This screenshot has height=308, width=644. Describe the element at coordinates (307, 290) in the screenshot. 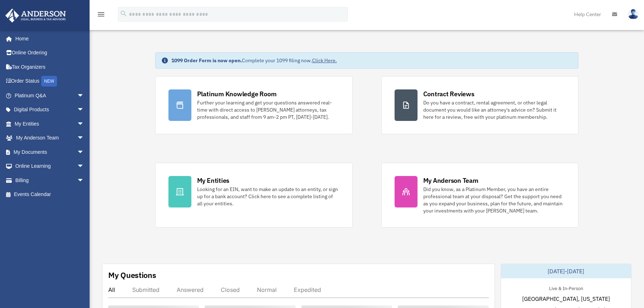

I see `div: Expedited` at that location.